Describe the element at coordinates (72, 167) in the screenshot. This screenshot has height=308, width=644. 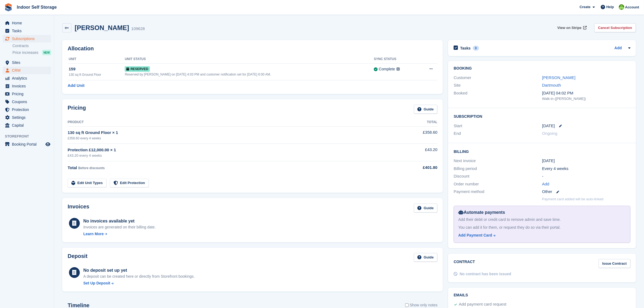
I see `span: Total` at that location.